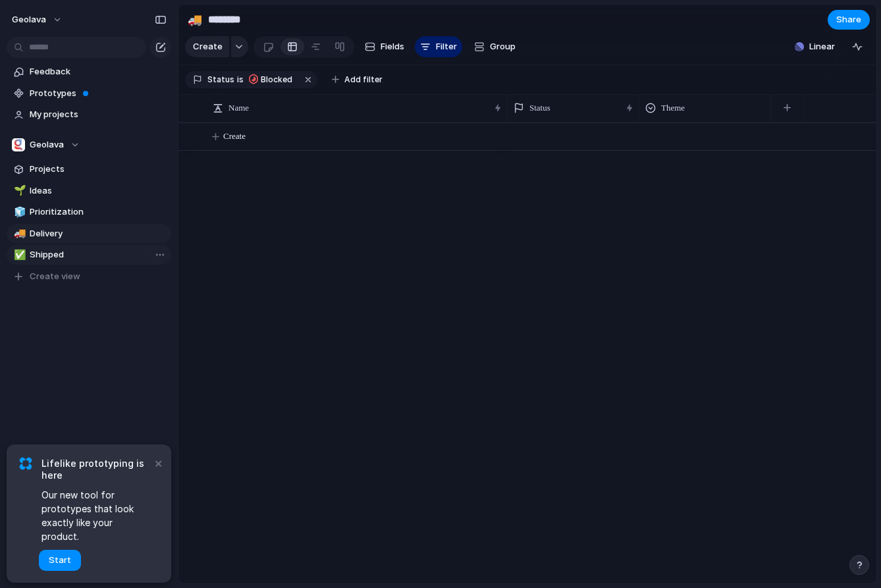  I want to click on a: Feedback, so click(89, 72).